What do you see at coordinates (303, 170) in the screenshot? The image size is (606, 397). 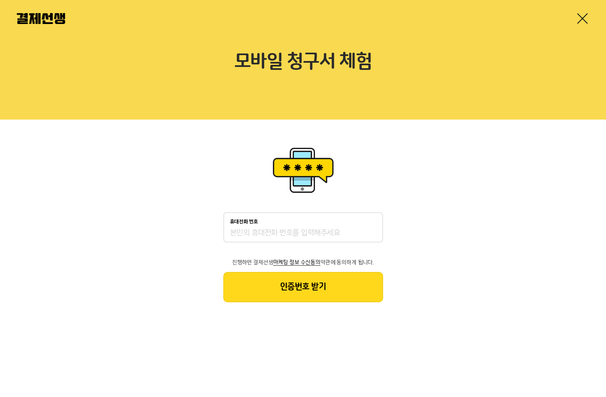 I see `img: 휴대폰인증 이미지` at bounding box center [303, 170].